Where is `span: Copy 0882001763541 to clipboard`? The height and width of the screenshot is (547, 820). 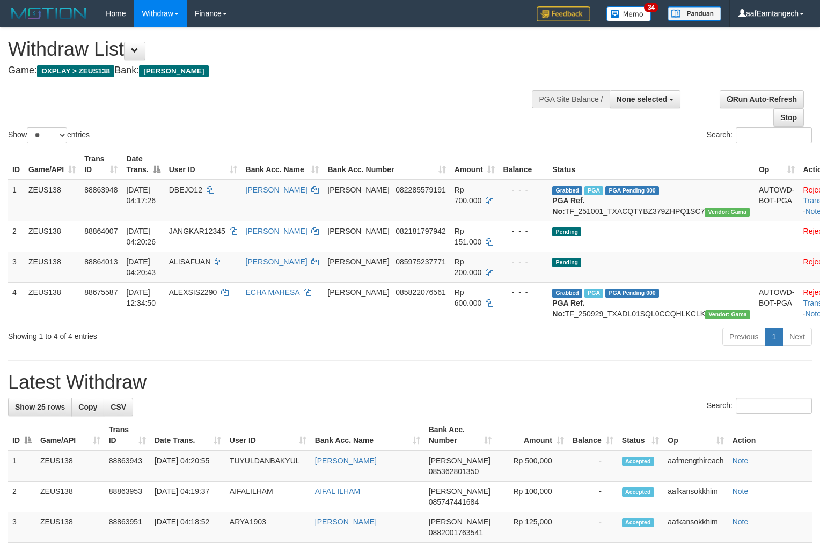
span: Copy 0882001763541 to clipboard is located at coordinates (456, 533).